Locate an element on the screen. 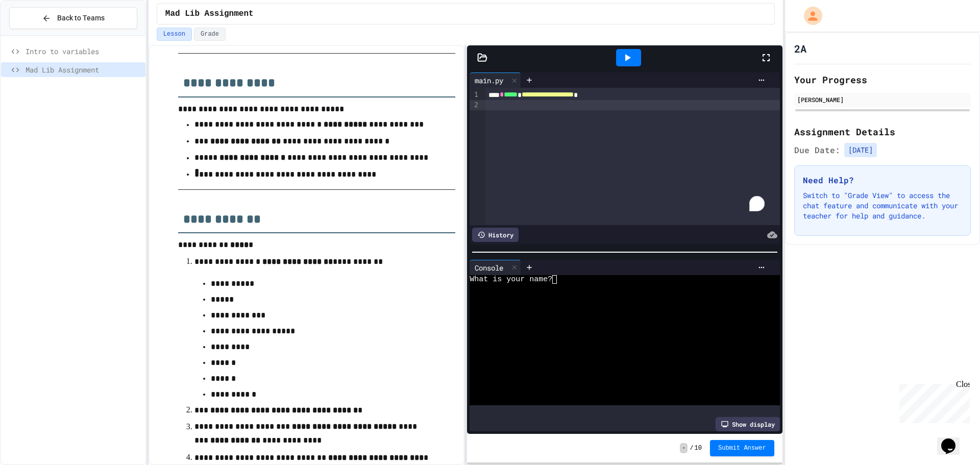  span: 10 is located at coordinates (698, 448).